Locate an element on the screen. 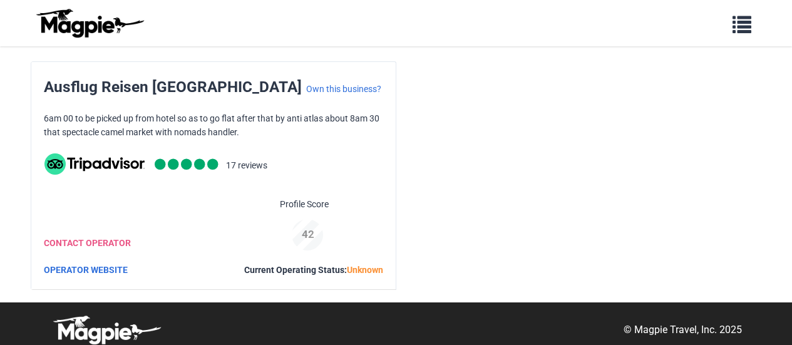 This screenshot has width=792, height=345. p: 6am 00 to be picked up from hotel so as to go flat after that by anti atlas about 8am 30 that spe... is located at coordinates (213, 125).